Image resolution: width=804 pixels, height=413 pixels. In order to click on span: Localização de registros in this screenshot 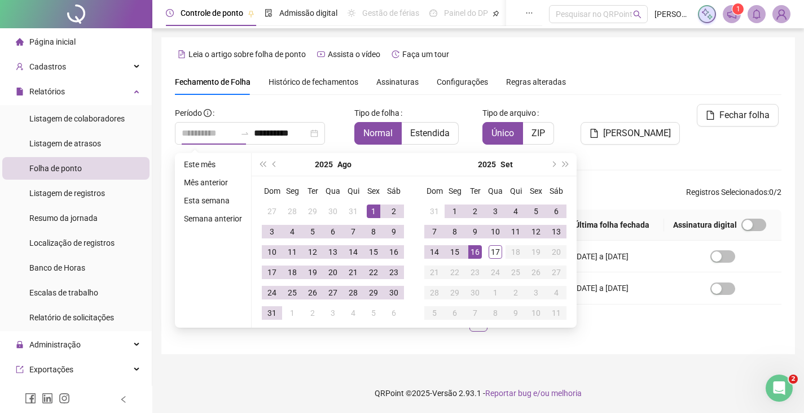, I will do `click(72, 243)`.